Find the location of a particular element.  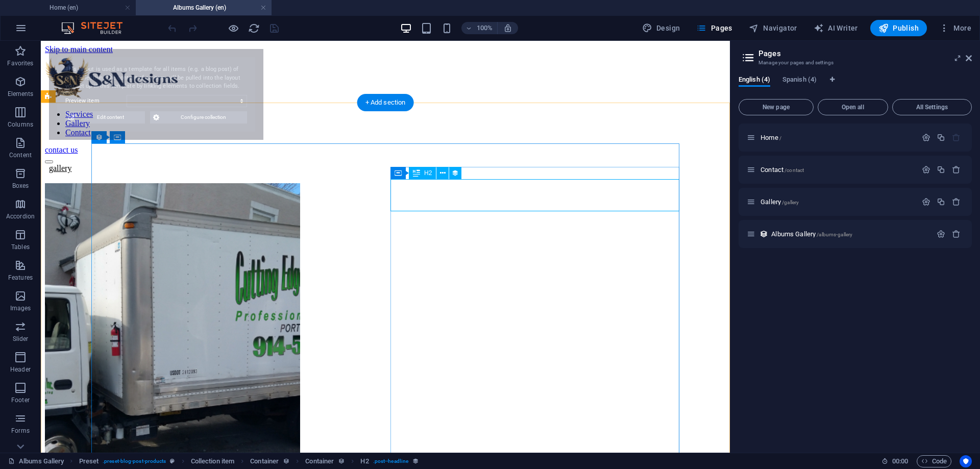

button: Click here to leave preview mode and continue editing is located at coordinates (234, 28).